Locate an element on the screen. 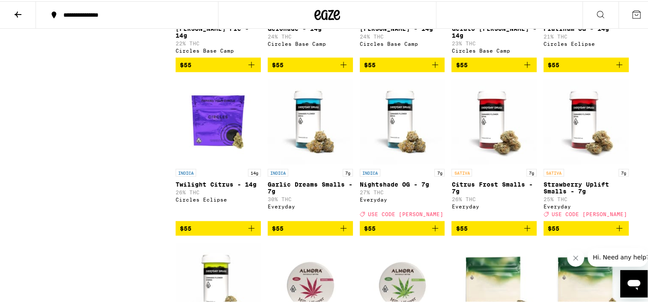  a: Open page for Strawberry Uplift Smalls - 7g from Everyday is located at coordinates (586, 149).